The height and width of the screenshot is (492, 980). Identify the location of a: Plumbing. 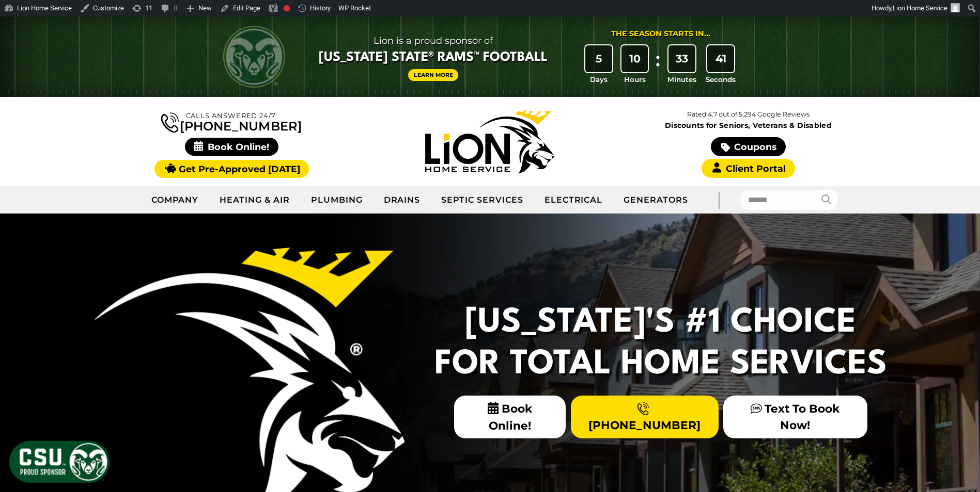
(337, 200).